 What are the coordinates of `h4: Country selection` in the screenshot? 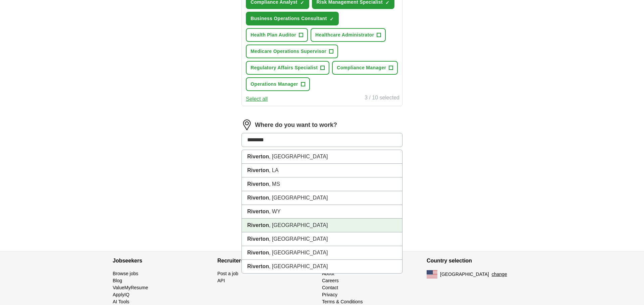 It's located at (479, 261).